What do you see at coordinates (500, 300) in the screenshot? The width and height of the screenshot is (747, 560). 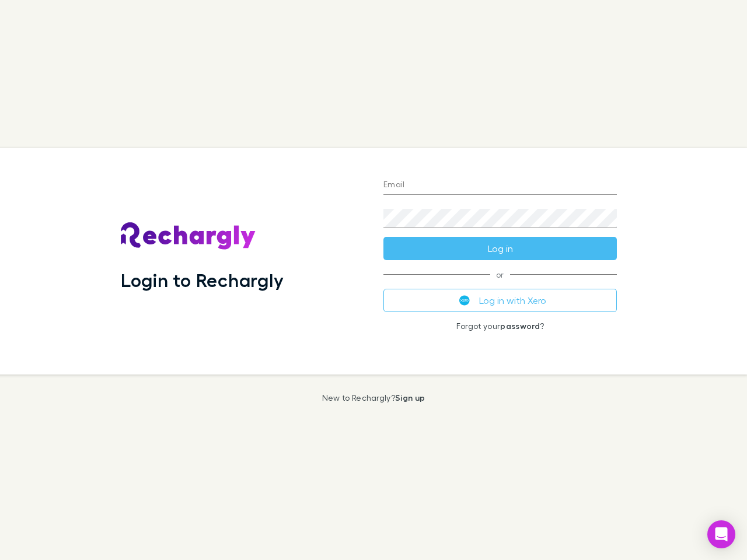 I see `button: Log in with Xero` at bounding box center [500, 300].